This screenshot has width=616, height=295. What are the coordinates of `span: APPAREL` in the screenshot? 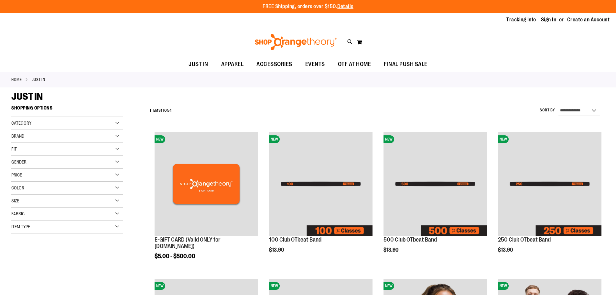 It's located at (233, 64).